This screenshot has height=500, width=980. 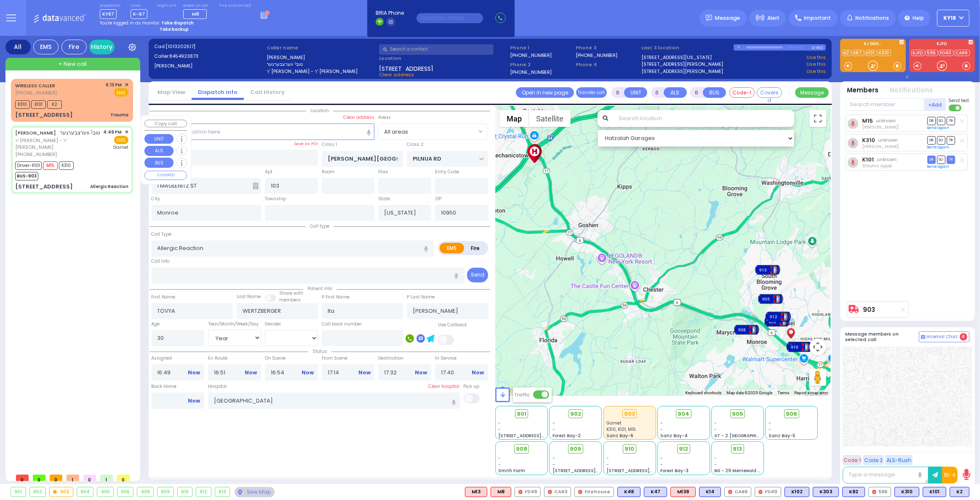 What do you see at coordinates (964, 337) in the screenshot?
I see `span: 4` at bounding box center [964, 337].